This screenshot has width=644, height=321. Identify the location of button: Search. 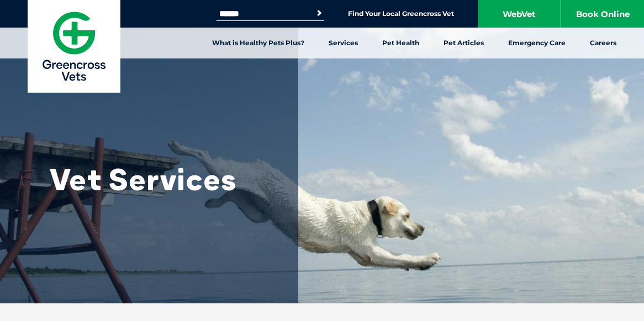
(320, 13).